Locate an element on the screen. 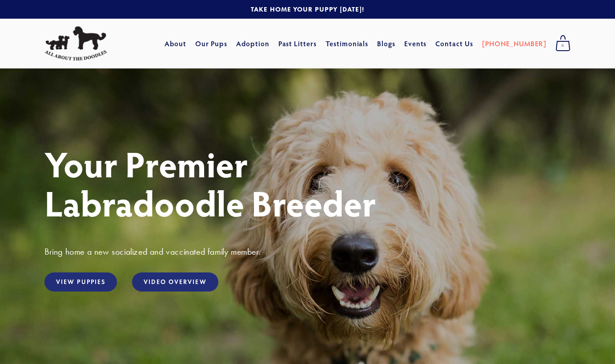 This screenshot has width=615, height=364. h1: Your Premier Labradoodle Breeder is located at coordinates (307, 183).